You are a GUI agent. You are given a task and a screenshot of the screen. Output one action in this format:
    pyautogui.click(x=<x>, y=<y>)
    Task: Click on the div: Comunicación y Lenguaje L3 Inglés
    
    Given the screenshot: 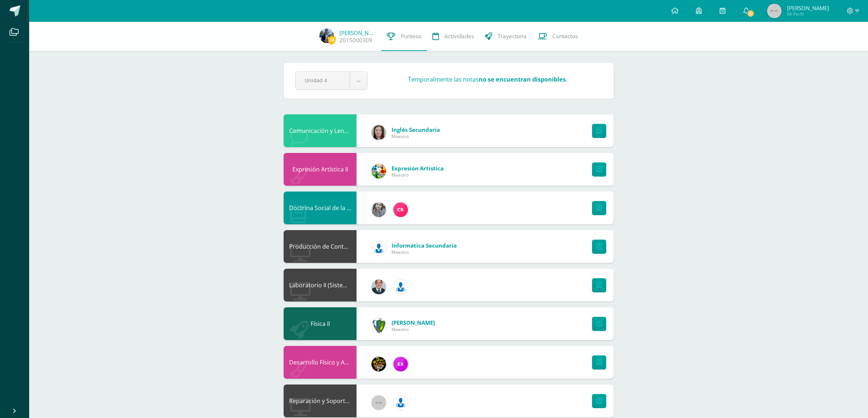 What is the action you would take?
    pyautogui.click(x=320, y=131)
    